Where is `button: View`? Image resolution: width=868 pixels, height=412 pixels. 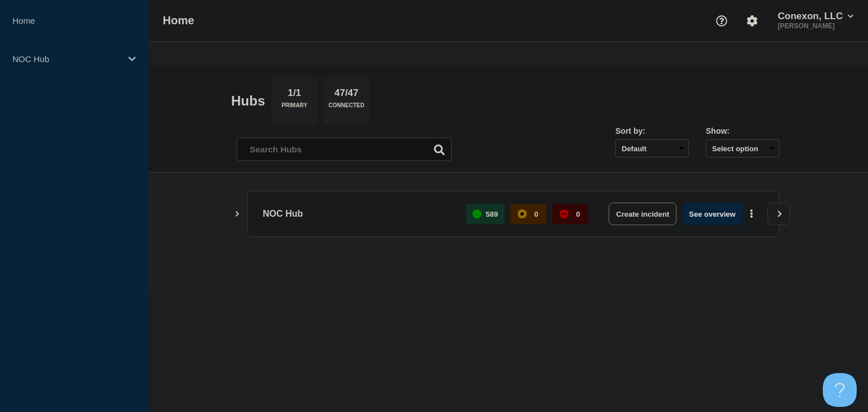
button: View is located at coordinates (779, 214).